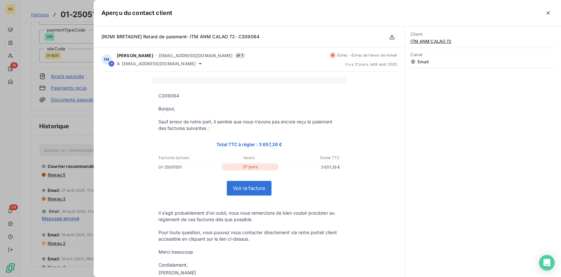  I want to click on span: Canal, so click(483, 54).